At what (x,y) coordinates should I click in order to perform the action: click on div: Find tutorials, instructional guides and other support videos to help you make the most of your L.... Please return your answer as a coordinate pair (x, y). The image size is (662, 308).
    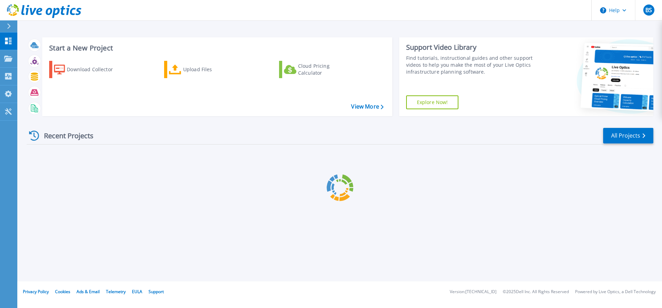
    Looking at the image, I should click on (471, 65).